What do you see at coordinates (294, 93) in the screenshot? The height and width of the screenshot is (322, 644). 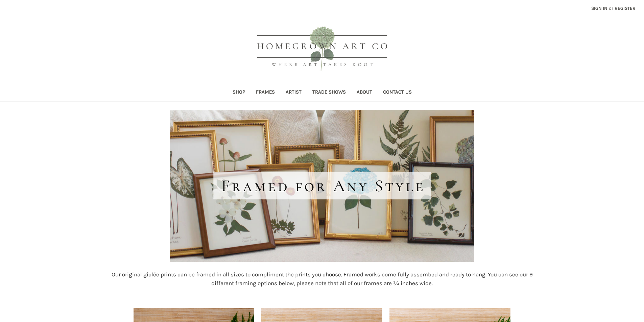 I see `a: Artist` at bounding box center [294, 93].